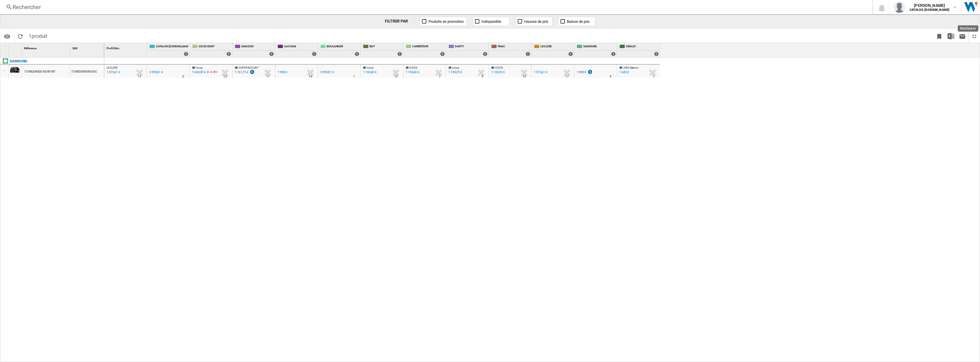 The width and height of the screenshot is (980, 362). What do you see at coordinates (382, 50) in the screenshot?
I see `div: BUT 1 offers sold by BUT` at bounding box center [382, 50].